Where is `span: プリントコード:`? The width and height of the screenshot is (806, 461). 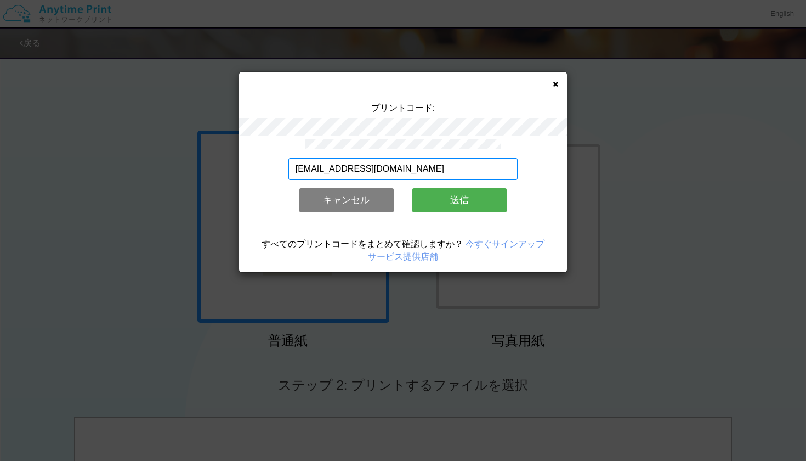 span: プリントコード: is located at coordinates (403, 107).